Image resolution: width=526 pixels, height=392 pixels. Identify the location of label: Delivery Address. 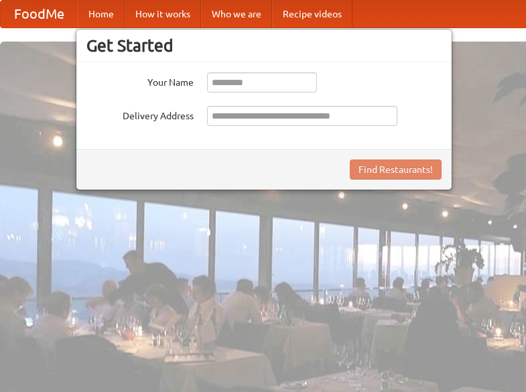
(140, 114).